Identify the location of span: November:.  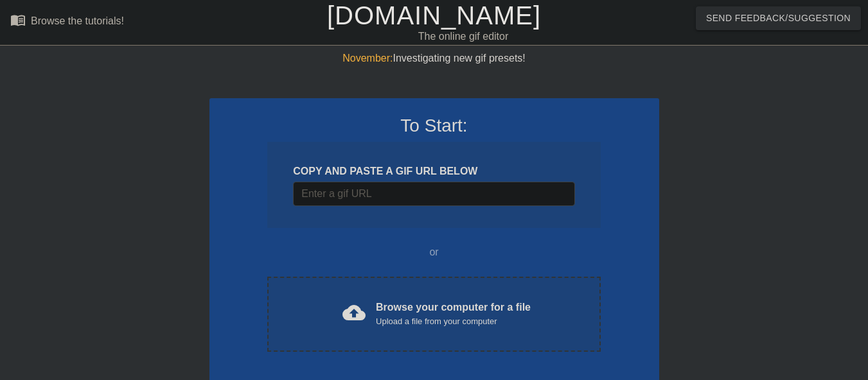
(368, 58).